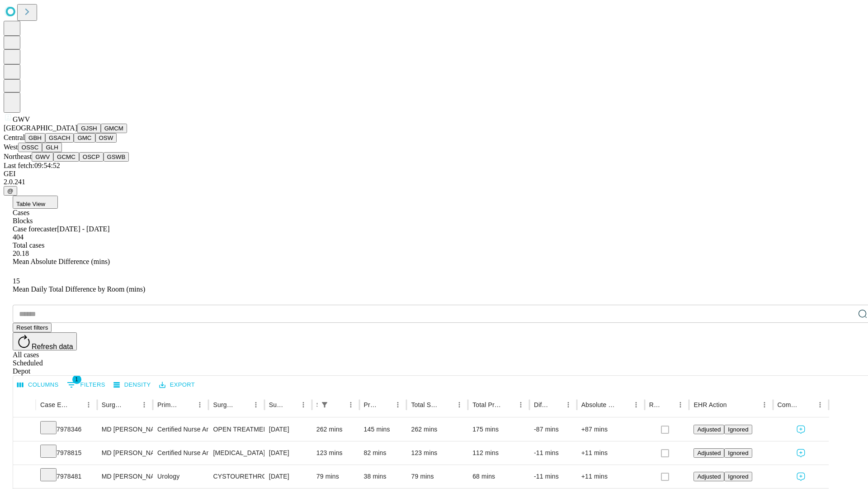  Describe the element at coordinates (45, 341) in the screenshot. I see `button: Refresh data` at that location.